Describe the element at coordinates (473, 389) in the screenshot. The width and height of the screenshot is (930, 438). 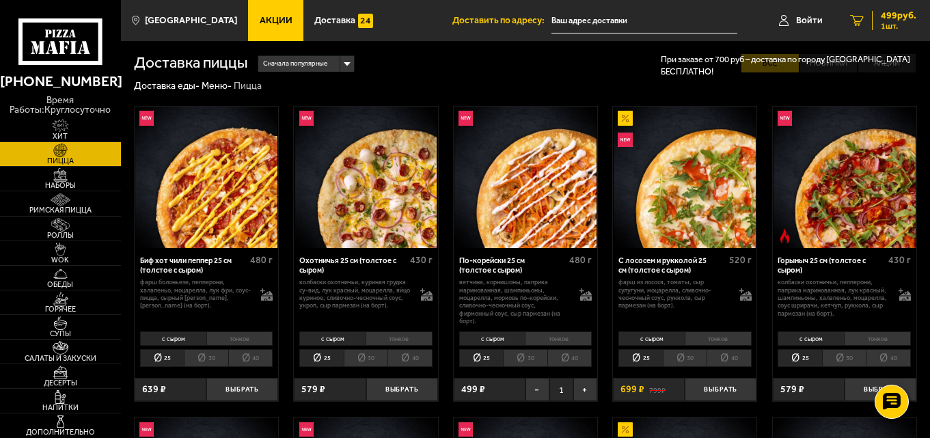
I see `span: 499 ₽` at that location.